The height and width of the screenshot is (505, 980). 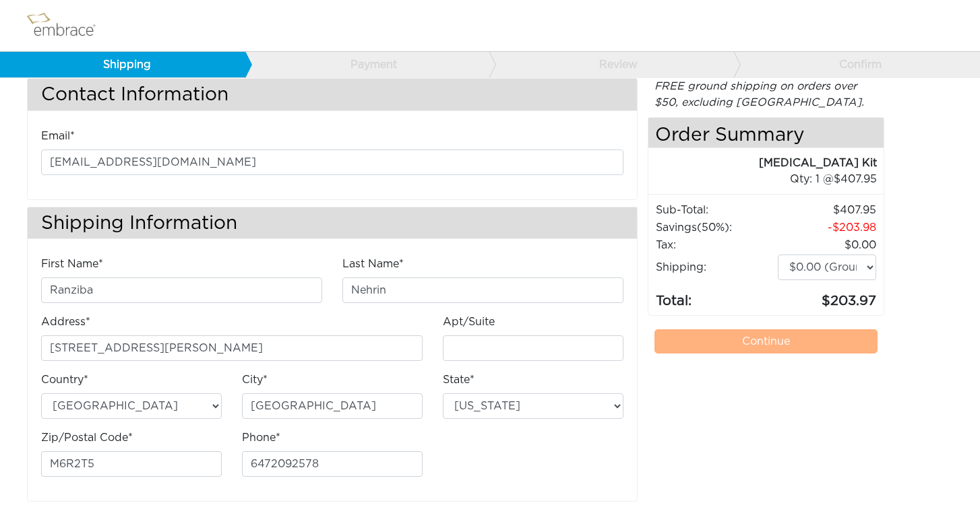 I want to click on td: 203.97, so click(x=827, y=297).